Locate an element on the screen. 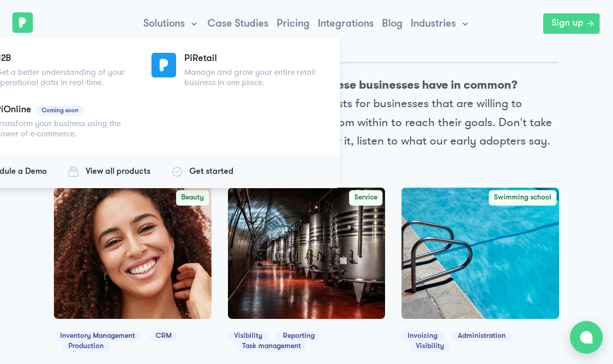  span: Reporting is located at coordinates (298, 336).